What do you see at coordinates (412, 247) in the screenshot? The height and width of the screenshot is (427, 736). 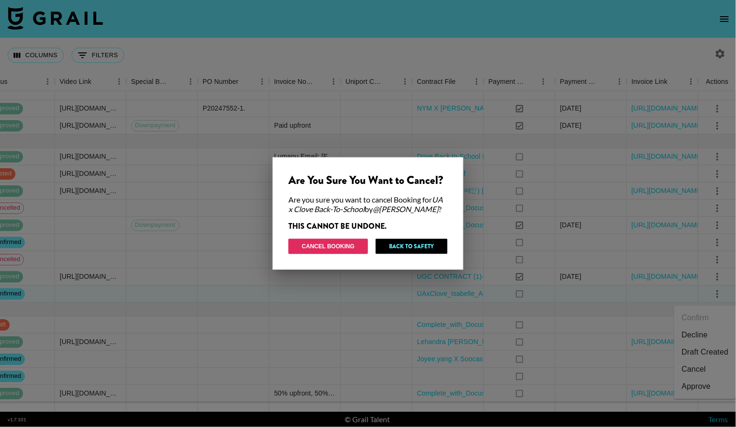 I see `button: Back to Safety` at bounding box center [412, 247].